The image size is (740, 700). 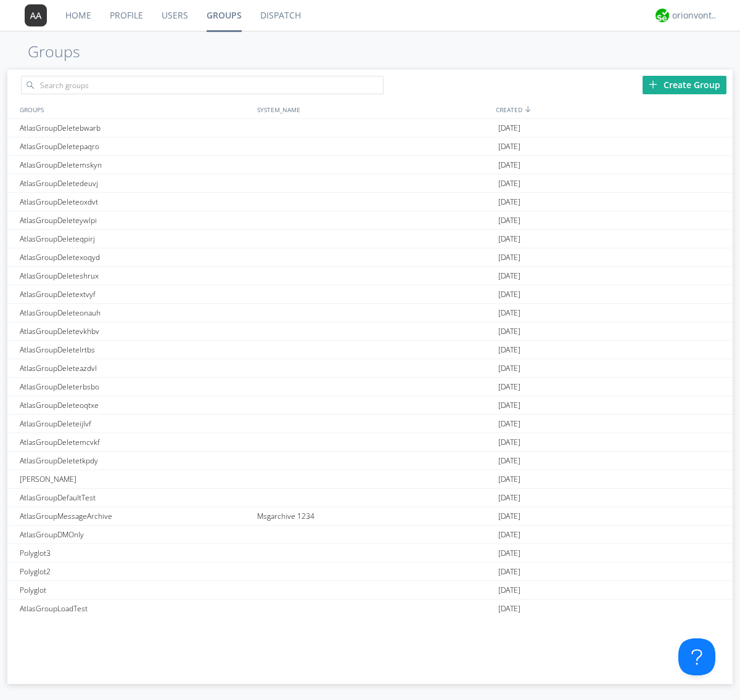 I want to click on img: 29d36aed6fa347d5a1537e7736e6aa13, so click(x=662, y=15).